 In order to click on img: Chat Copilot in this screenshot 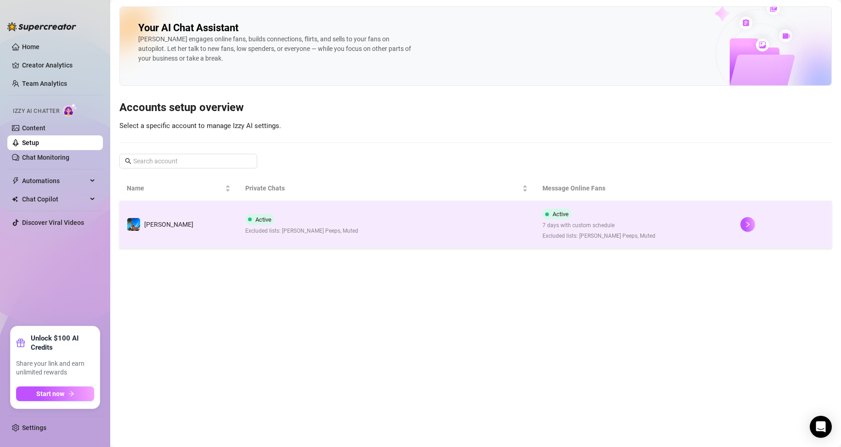, I will do `click(15, 199)`.